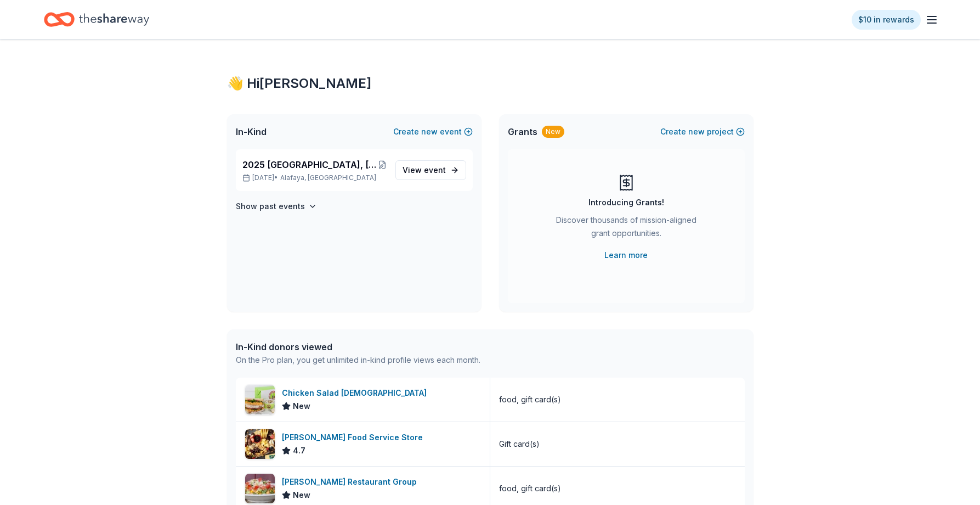 This screenshot has height=505, width=980. Describe the element at coordinates (276, 206) in the screenshot. I see `button: Show past events` at that location.